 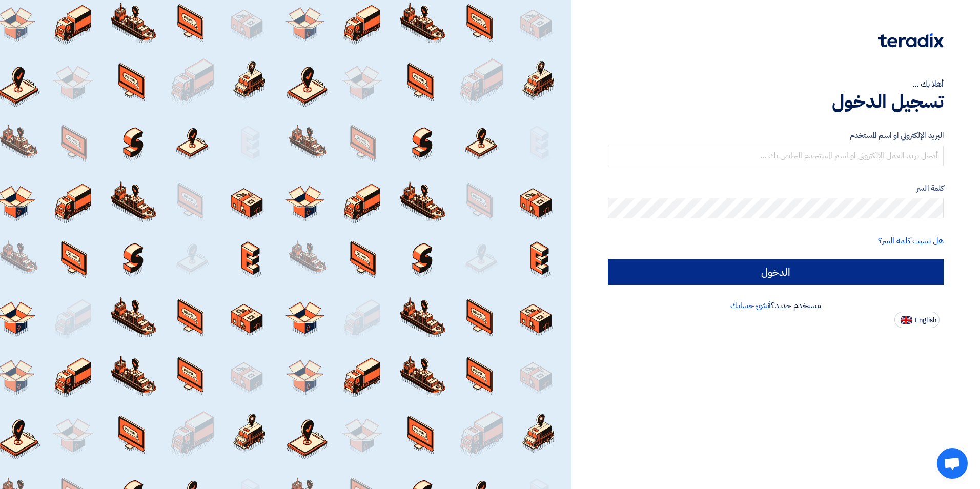 What do you see at coordinates (917, 320) in the screenshot?
I see `button: English` at bounding box center [917, 320].